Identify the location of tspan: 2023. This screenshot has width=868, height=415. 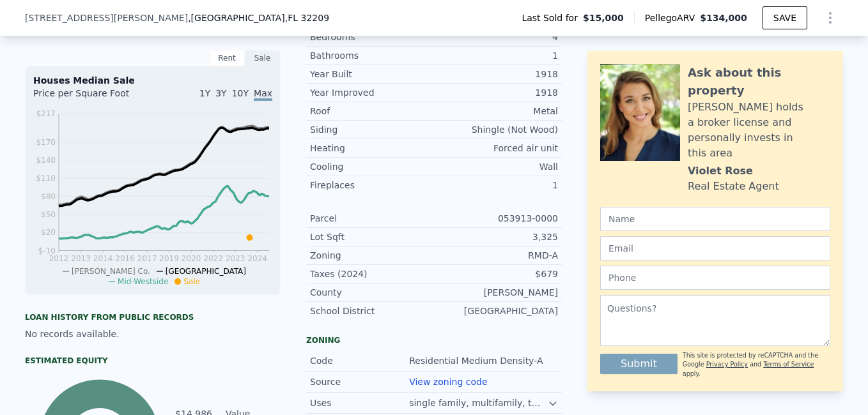
(235, 259).